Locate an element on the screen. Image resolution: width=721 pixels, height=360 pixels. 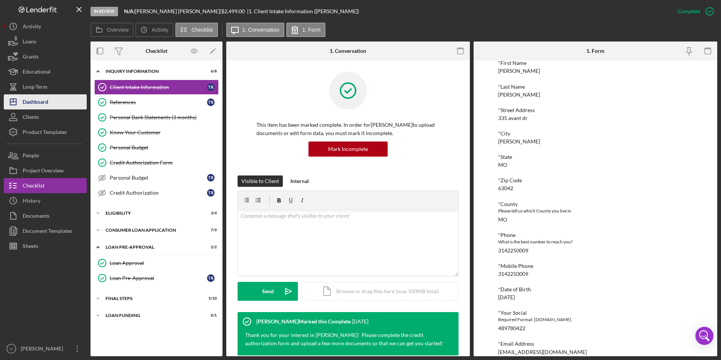
div: FINAL STEPS is located at coordinates (152, 298).